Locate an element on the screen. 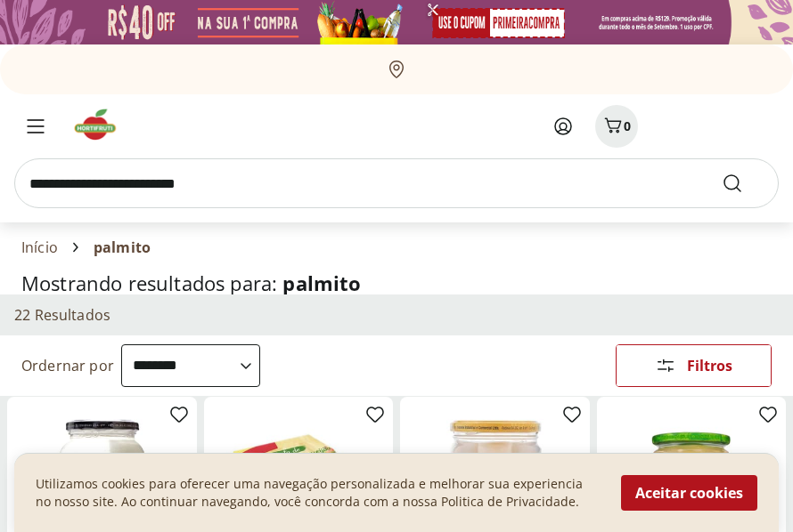 This screenshot has height=532, width=793. a: Início is located at coordinates (39, 247).